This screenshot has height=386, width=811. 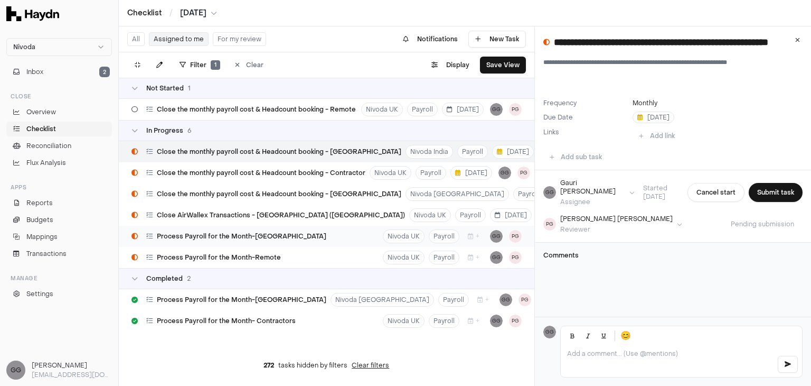 I want to click on button: Italic (Ctrl+I), so click(x=589, y=335).